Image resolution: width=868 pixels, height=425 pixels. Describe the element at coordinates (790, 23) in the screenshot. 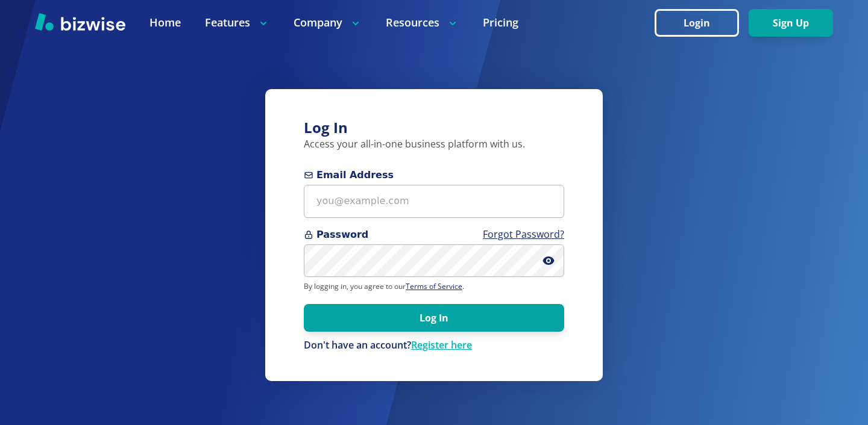

I see `button: Sign Up` at that location.